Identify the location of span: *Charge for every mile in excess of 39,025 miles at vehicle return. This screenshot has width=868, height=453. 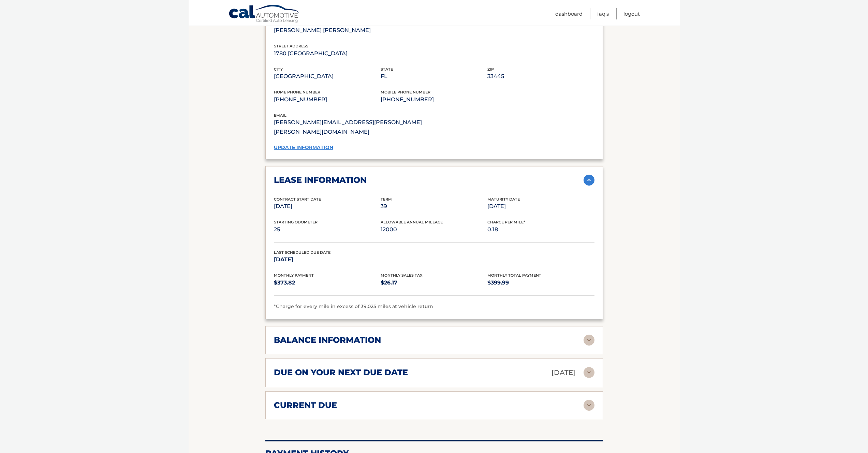
(353, 306).